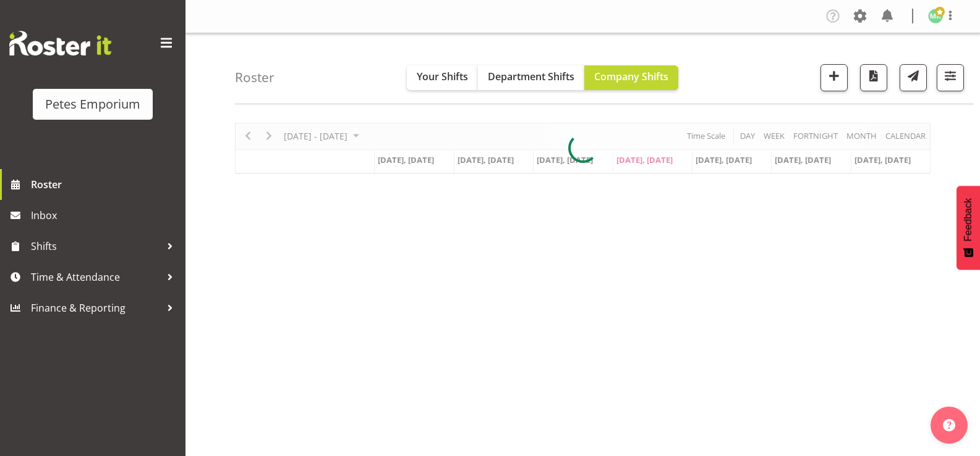 This screenshot has width=980, height=456. Describe the element at coordinates (96, 308) in the screenshot. I see `span: Finance & Reporting` at that location.